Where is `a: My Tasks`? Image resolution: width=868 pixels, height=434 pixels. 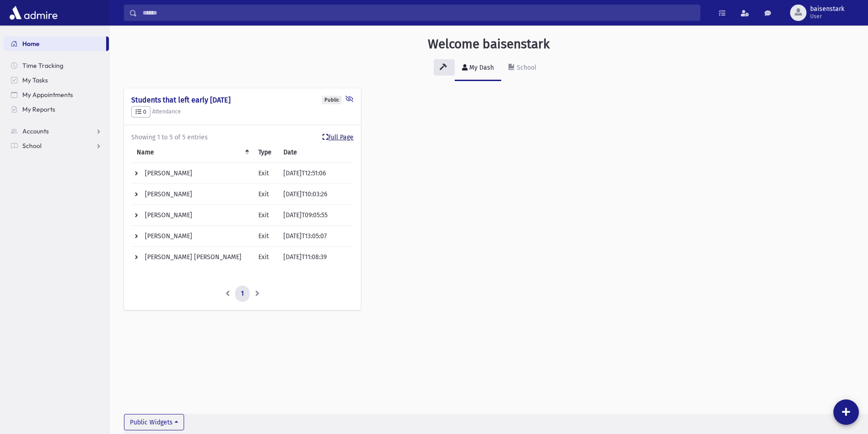 a: My Tasks is located at coordinates (56, 80).